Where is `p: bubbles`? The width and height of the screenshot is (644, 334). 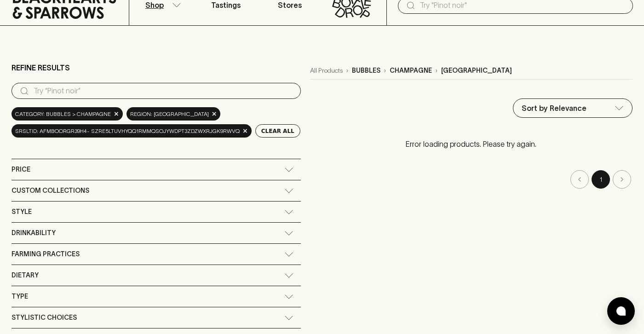
p: bubbles is located at coordinates (366, 71).